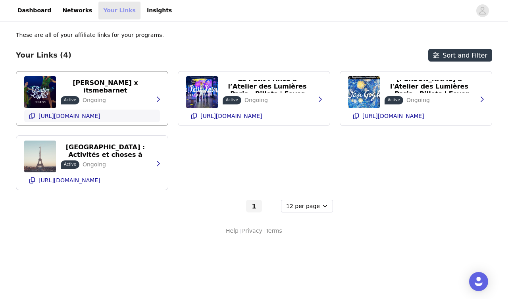 This screenshot has height=299, width=508. Describe the element at coordinates (90, 35) in the screenshot. I see `p: These are all of your affiliate links for your programs.` at that location.